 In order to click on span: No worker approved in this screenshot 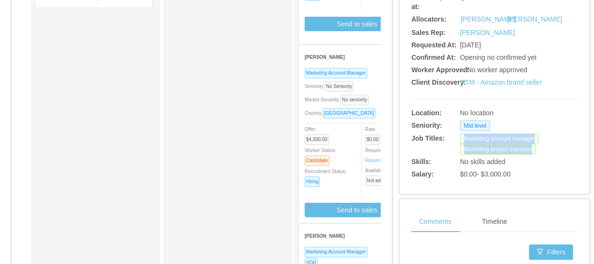, I will do `click(497, 70)`.